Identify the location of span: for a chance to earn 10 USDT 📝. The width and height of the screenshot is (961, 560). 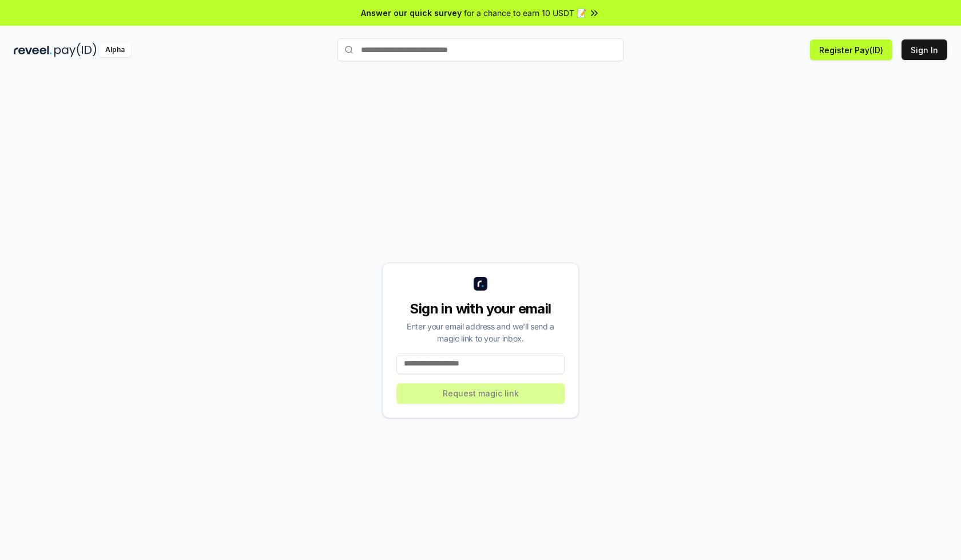
(525, 12).